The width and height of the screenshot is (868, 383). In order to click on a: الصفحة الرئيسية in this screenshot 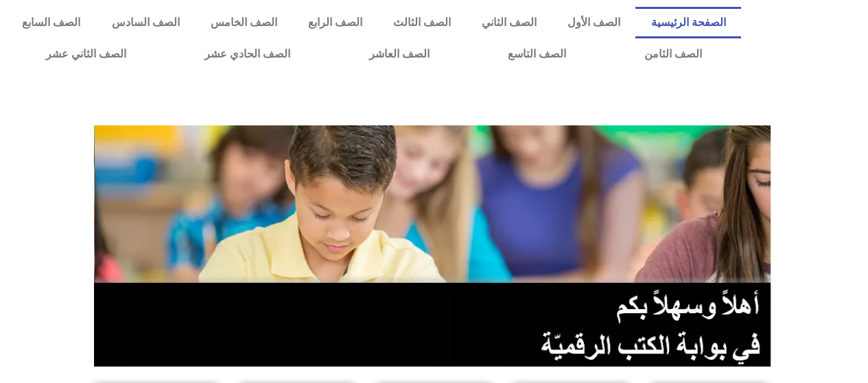, I will do `click(688, 23)`.